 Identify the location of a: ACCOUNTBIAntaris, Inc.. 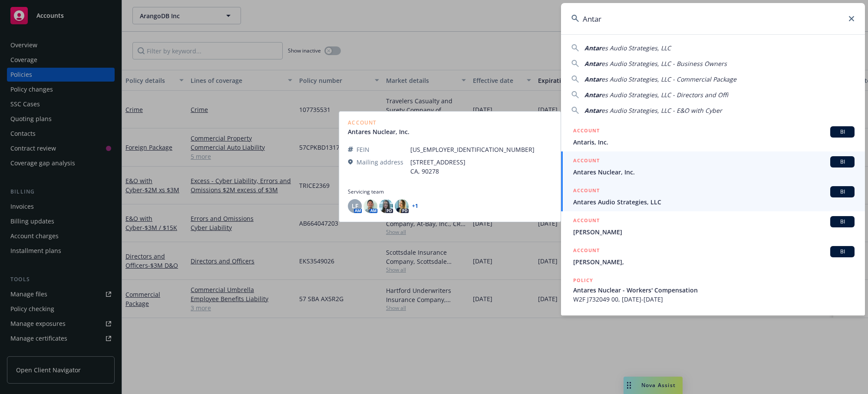
(713, 137).